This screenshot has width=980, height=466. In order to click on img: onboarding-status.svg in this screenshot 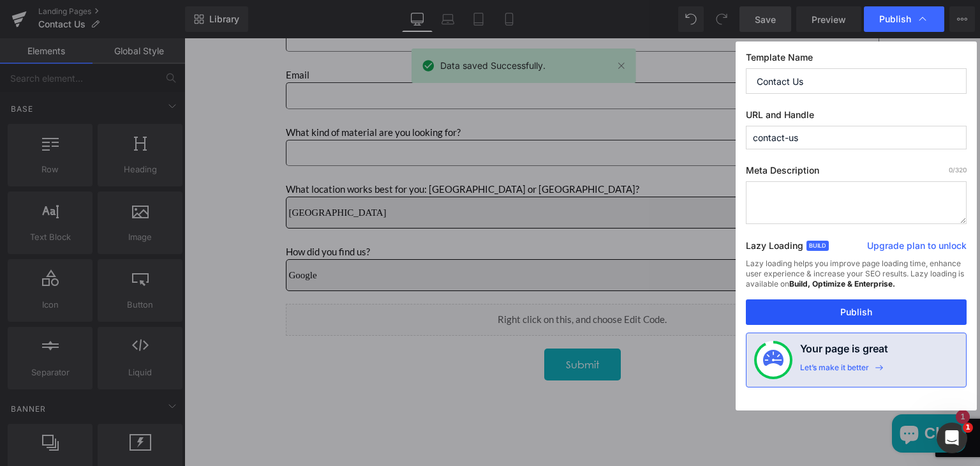, I will do `click(773, 360)`.